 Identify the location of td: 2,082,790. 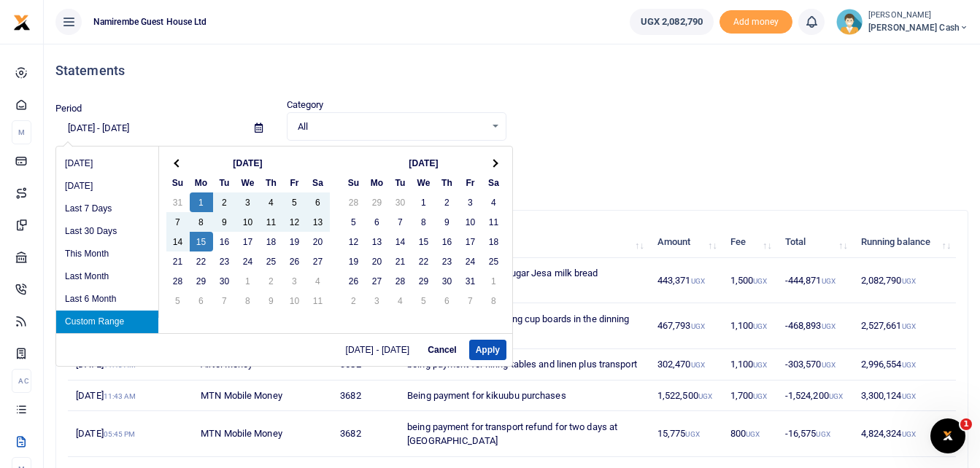
(905, 281).